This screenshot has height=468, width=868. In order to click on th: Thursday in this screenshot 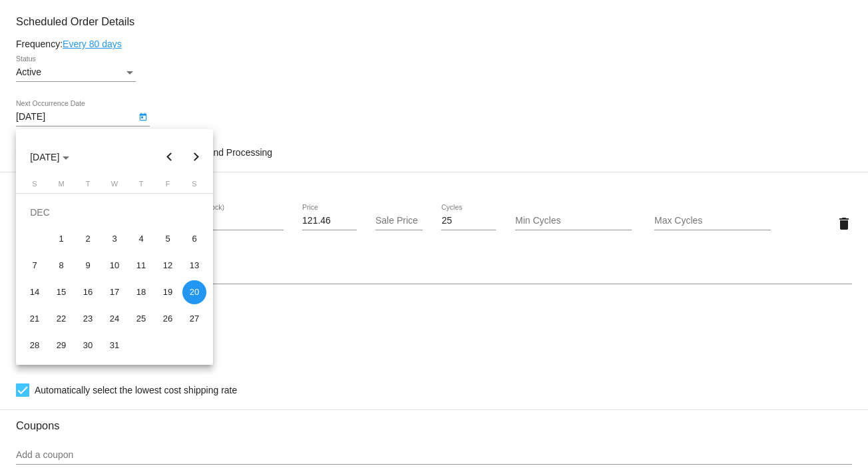, I will do `click(141, 186)`.